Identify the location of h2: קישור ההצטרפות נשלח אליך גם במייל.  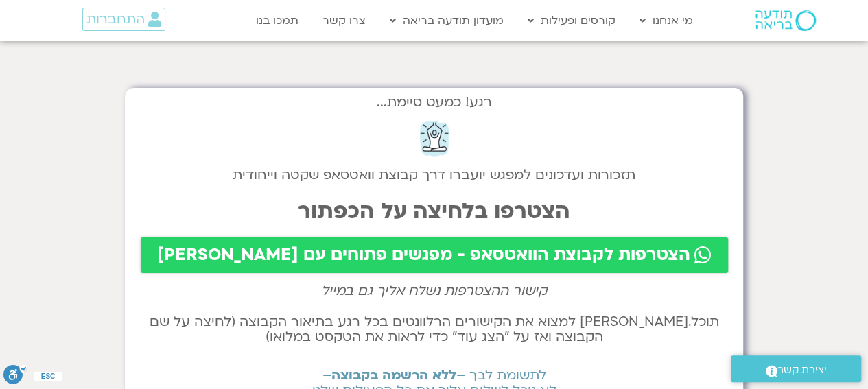
(434, 291).